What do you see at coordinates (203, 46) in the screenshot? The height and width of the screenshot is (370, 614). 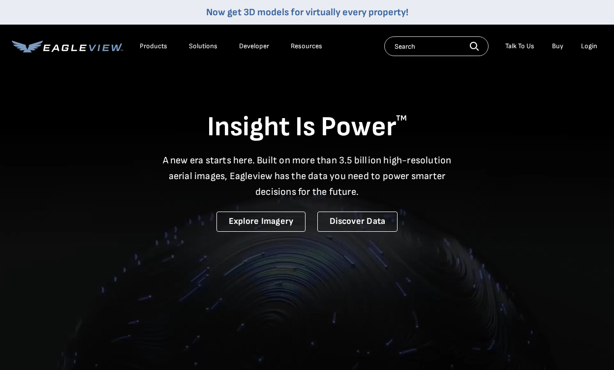 I see `div: Solutions` at bounding box center [203, 46].